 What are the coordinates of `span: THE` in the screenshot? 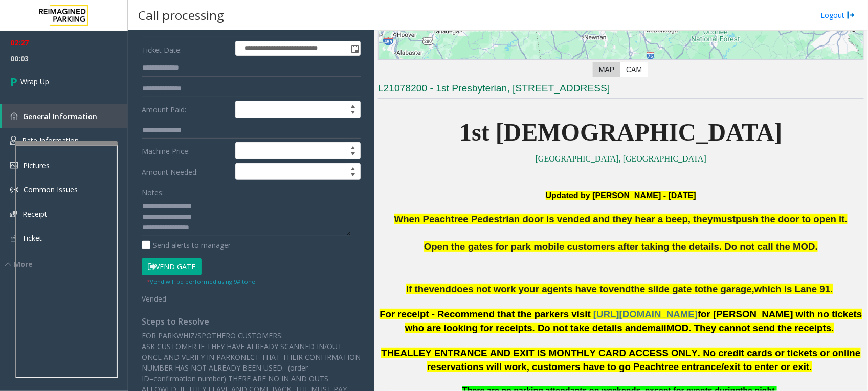 It's located at (391, 353).